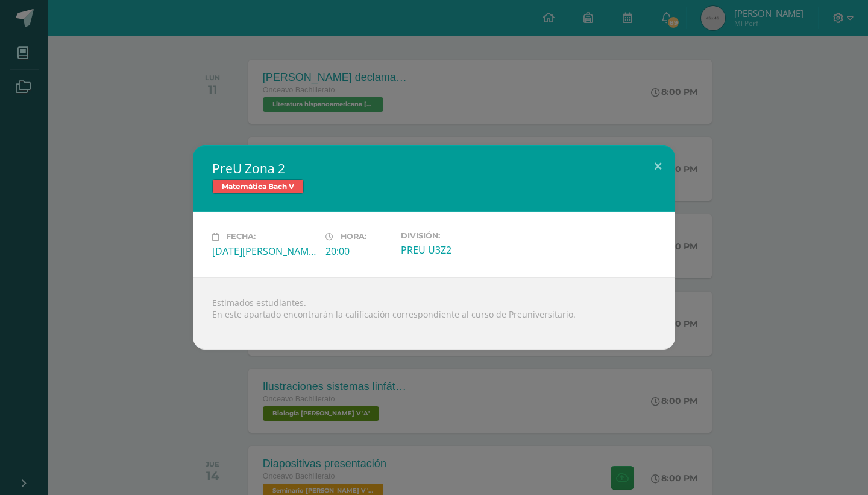  What do you see at coordinates (353, 237) in the screenshot?
I see `span: Hora:` at bounding box center [353, 237].